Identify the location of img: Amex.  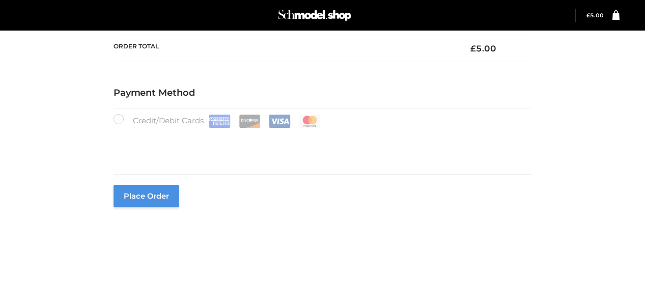
(219, 121).